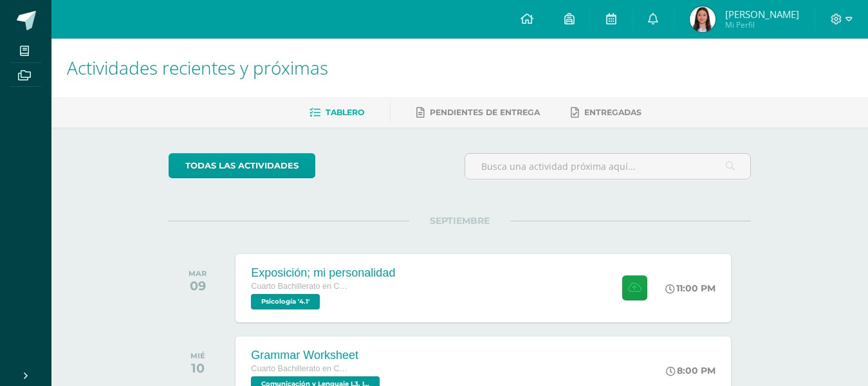 The width and height of the screenshot is (868, 386). What do you see at coordinates (323, 273) in the screenshot?
I see `div: Exposición; mi personalidad` at bounding box center [323, 273].